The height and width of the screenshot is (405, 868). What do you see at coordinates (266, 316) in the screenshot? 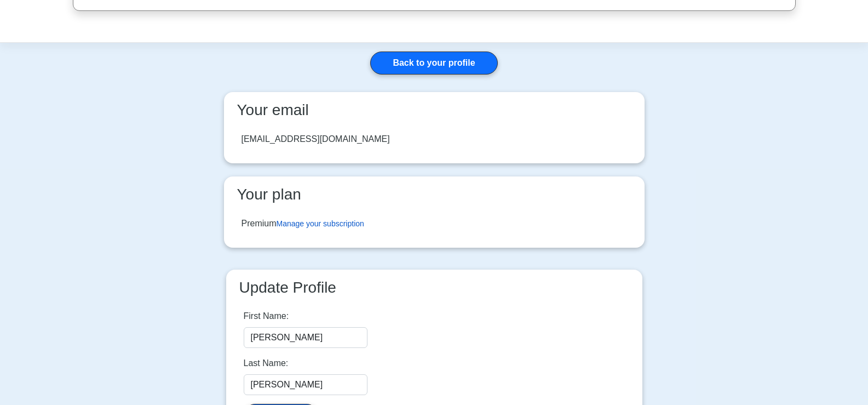
I see `label: First Name:` at bounding box center [266, 316].